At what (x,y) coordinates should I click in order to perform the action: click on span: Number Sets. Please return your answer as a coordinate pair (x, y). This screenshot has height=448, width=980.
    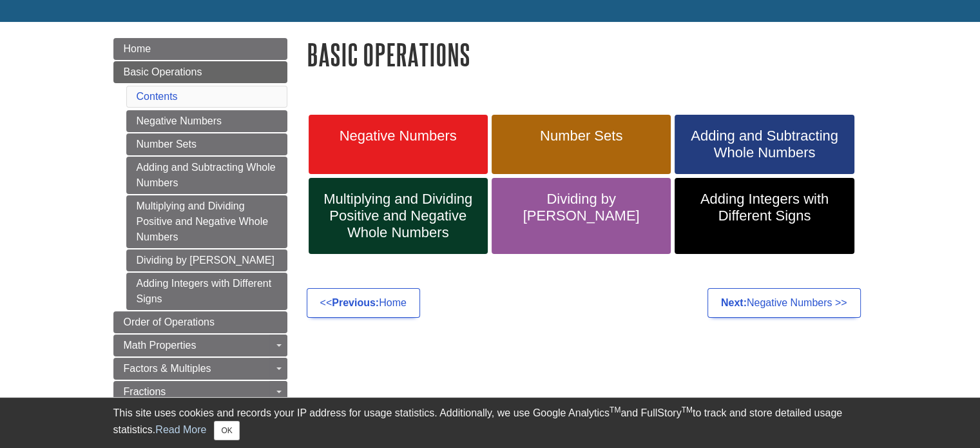
    Looking at the image, I should click on (581, 136).